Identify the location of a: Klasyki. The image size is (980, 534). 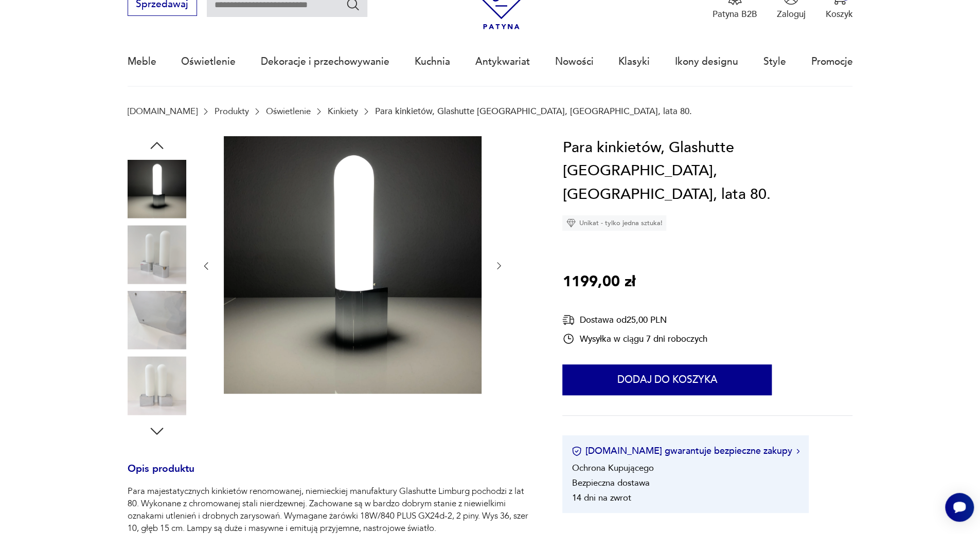
(634, 62).